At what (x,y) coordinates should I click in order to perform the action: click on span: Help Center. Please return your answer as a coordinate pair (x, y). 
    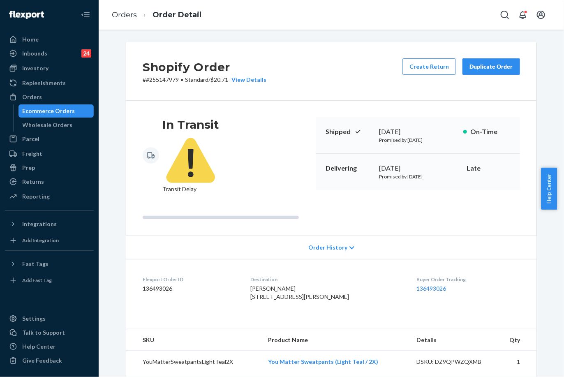
    Looking at the image, I should click on (549, 189).